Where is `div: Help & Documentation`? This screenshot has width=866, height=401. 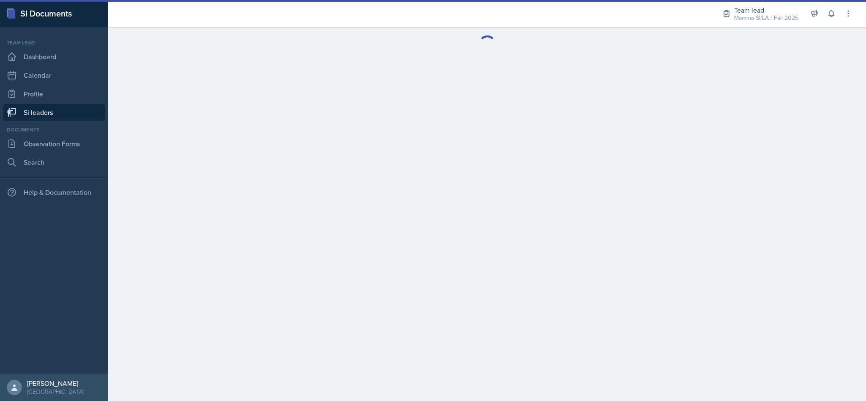 div: Help & Documentation is located at coordinates (54, 192).